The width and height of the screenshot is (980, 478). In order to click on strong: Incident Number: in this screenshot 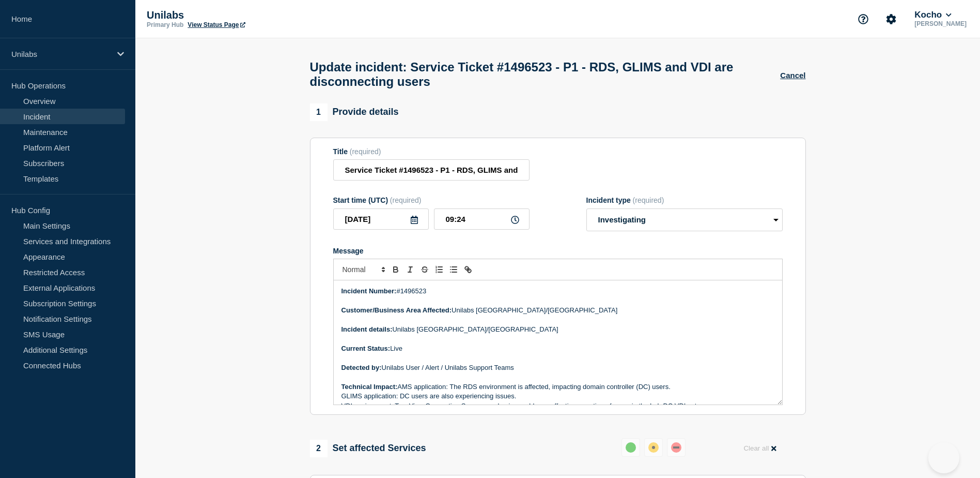, I will do `click(369, 291)`.